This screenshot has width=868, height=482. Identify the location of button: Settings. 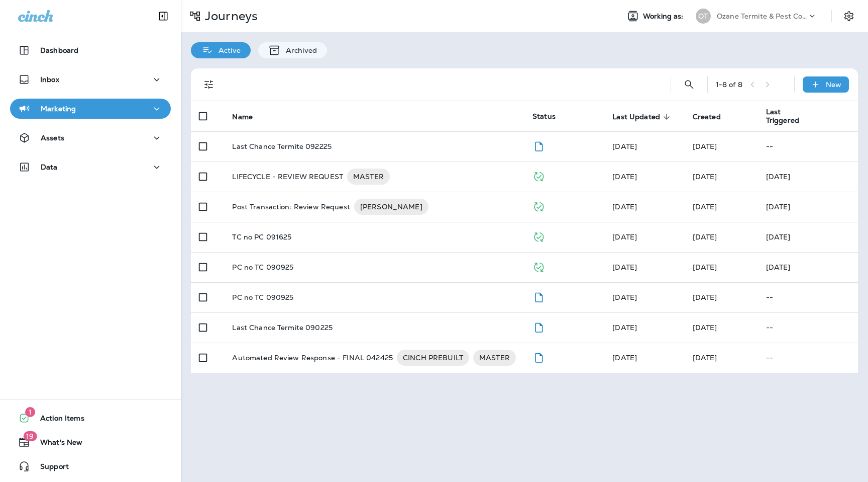
(849, 16).